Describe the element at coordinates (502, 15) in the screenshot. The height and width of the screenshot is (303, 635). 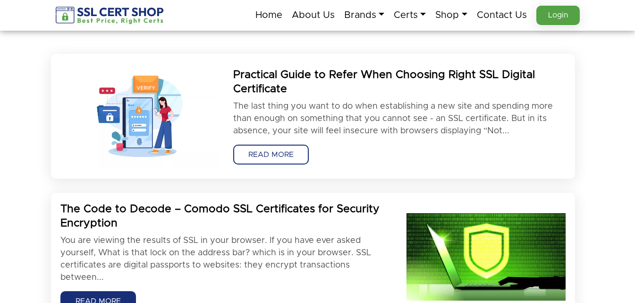
I see `a: Contact Us` at that location.